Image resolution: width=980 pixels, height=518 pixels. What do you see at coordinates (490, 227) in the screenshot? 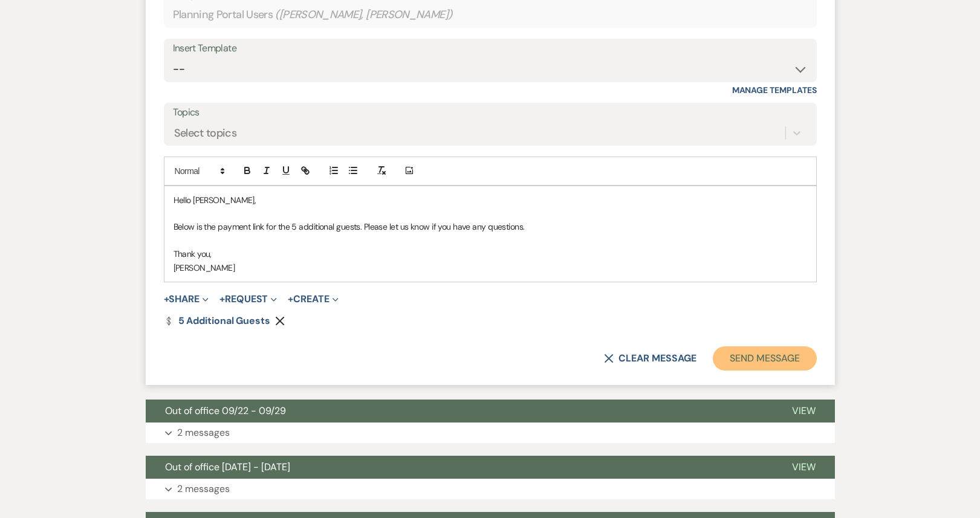
I see `p: Below is the payment link for the 5 additional guests. Please let us know if you have any questions.` at bounding box center [490, 227].